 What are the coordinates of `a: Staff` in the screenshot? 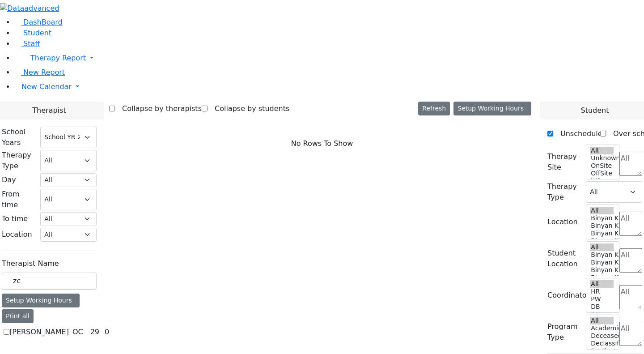 It's located at (27, 43).